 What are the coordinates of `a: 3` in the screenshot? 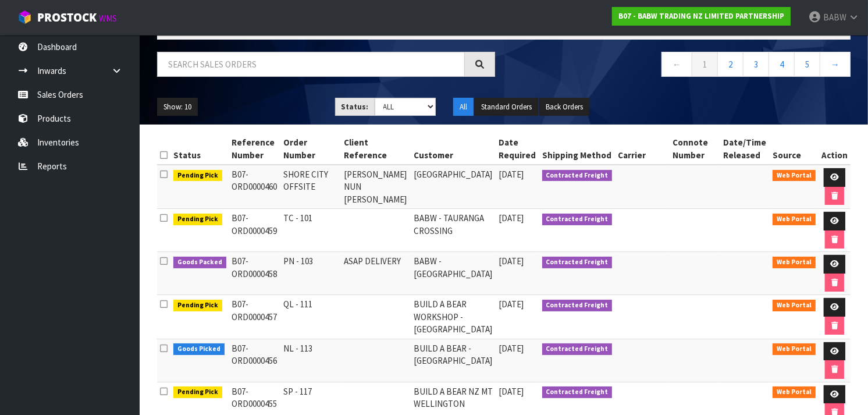 It's located at (756, 64).